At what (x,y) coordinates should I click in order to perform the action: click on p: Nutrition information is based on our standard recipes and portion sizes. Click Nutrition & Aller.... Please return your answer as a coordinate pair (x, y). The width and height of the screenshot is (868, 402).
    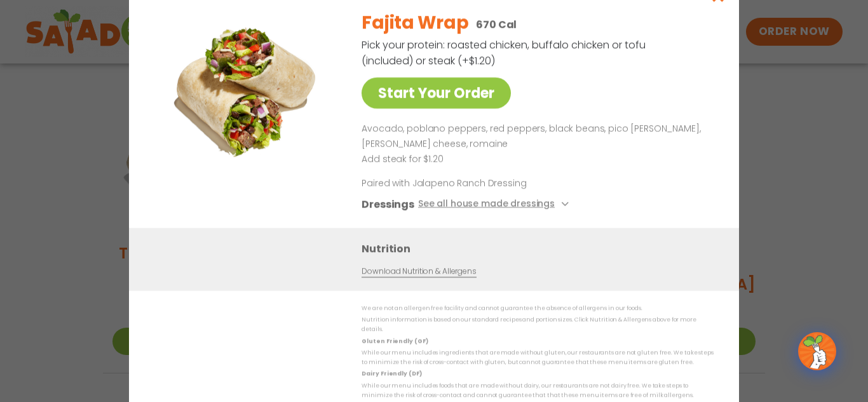
    Looking at the image, I should click on (538, 325).